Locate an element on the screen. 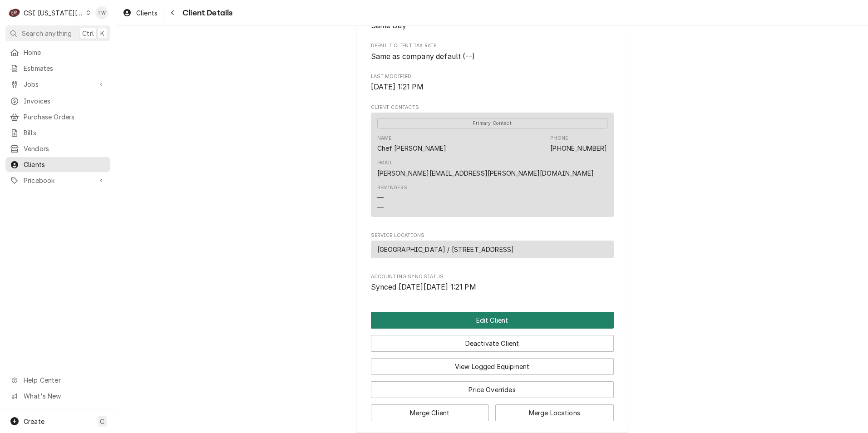 The height and width of the screenshot is (433, 868). a: Go to Pricebook is located at coordinates (58, 180).